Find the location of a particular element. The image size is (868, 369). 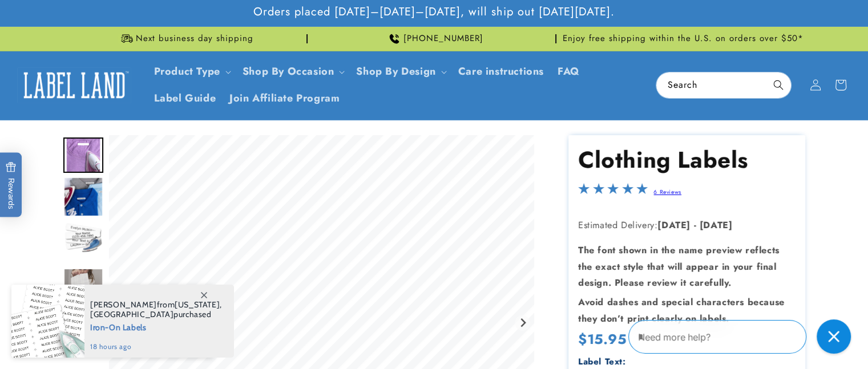

label: Label Text: is located at coordinates (602, 361).